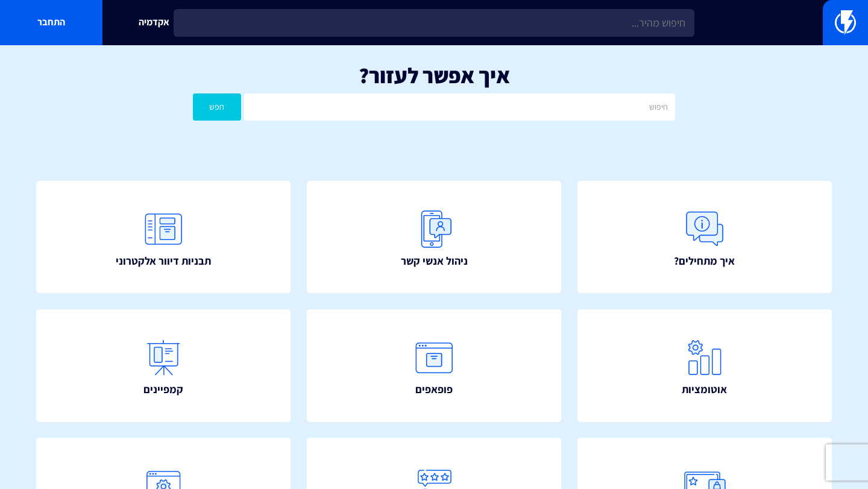 This screenshot has width=868, height=489. What do you see at coordinates (434, 237) in the screenshot?
I see `a: ניהול אנשי קשר` at bounding box center [434, 237].